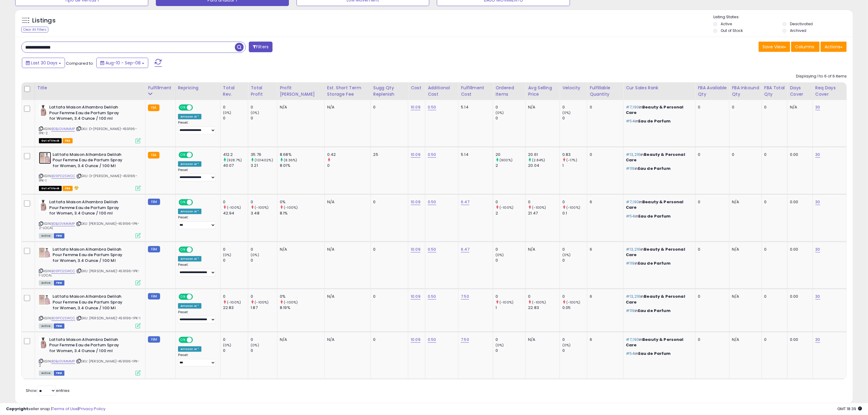  I want to click on div: 25, so click(388, 155).